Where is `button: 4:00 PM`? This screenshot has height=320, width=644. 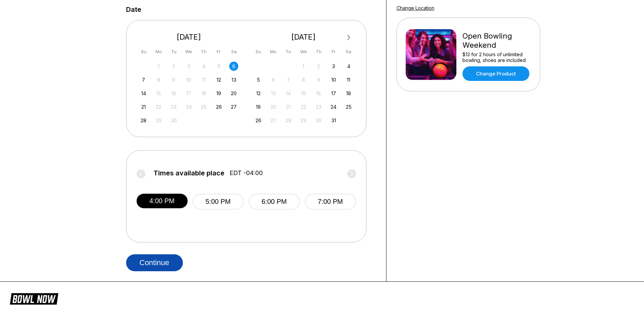
button: 4:00 PM is located at coordinates (162, 201).